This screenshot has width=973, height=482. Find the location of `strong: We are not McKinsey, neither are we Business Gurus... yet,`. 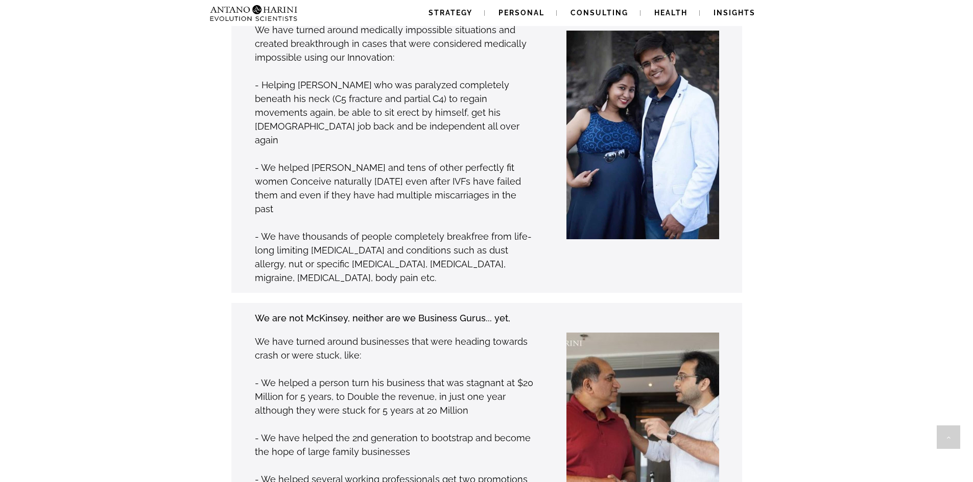

strong: We are not McKinsey, neither are we Business Gurus... yet, is located at coordinates (382, 318).